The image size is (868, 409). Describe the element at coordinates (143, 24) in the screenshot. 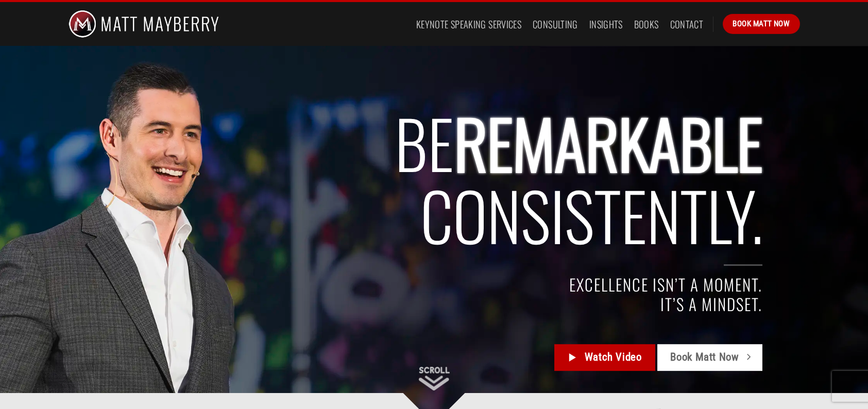

I see `img: Matt Mayberry` at that location.